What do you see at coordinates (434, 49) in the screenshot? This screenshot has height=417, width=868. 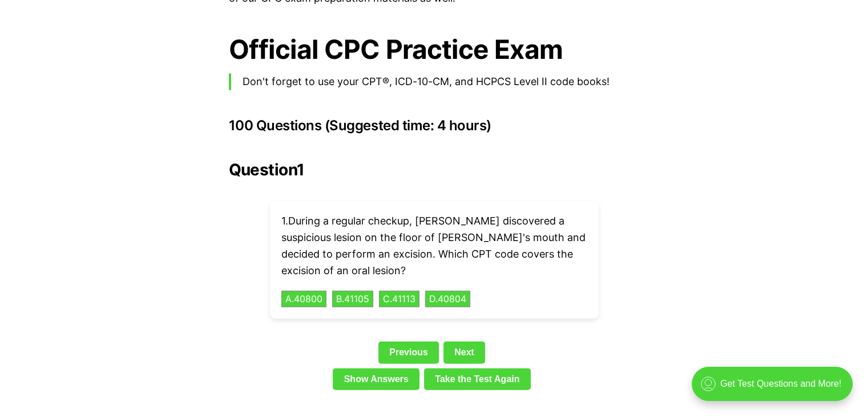 I see `h1: Official CPC Practice Exam` at bounding box center [434, 49].